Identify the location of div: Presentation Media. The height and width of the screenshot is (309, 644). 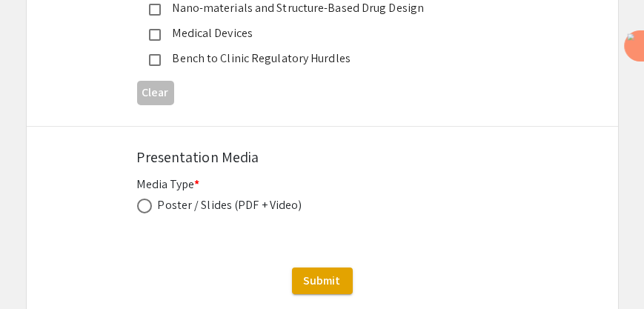
(322, 158).